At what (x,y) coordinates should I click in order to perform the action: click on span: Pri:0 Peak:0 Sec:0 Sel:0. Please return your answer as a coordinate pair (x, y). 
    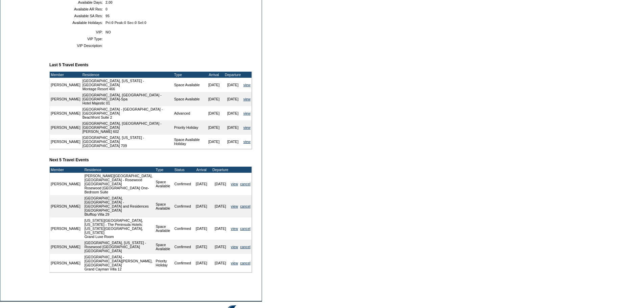
    Looking at the image, I should click on (126, 22).